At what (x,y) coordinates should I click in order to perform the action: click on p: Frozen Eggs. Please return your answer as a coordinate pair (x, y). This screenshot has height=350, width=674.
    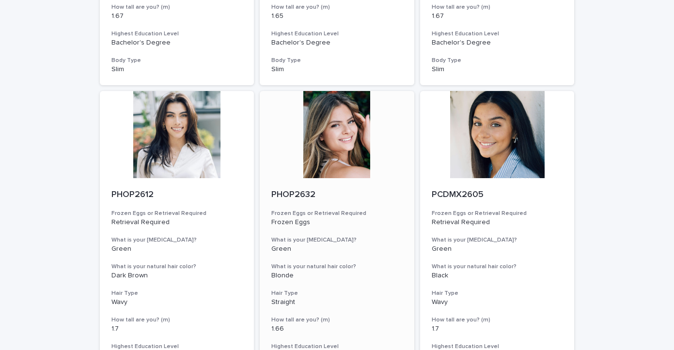
    Looking at the image, I should click on (337, 222).